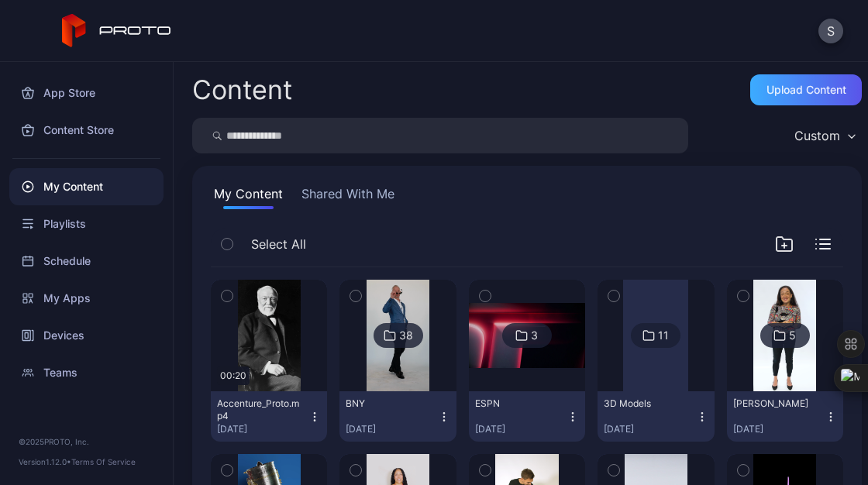 Image resolution: width=868 pixels, height=485 pixels. I want to click on a: Schedule, so click(86, 261).